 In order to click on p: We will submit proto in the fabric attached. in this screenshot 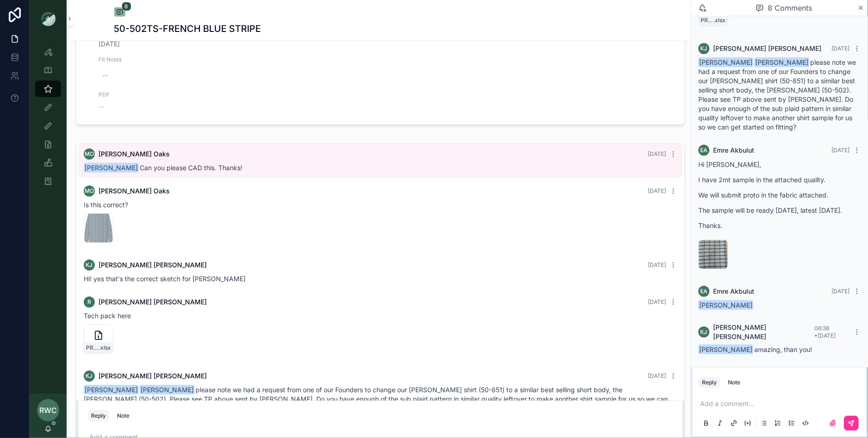, I will do `click(779, 195)`.